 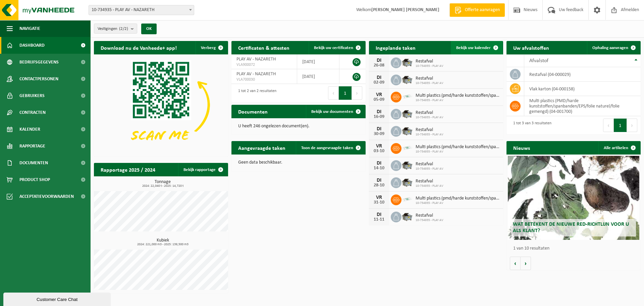 What do you see at coordinates (330, 148) in the screenshot?
I see `a: Toon de aangevraagde taken` at bounding box center [330, 148].